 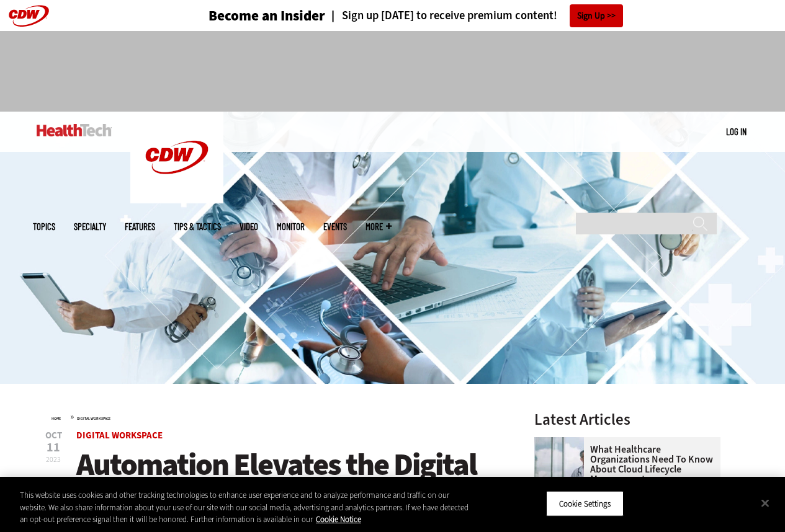 What do you see at coordinates (44, 227) in the screenshot?
I see `span: Topics` at bounding box center [44, 227].